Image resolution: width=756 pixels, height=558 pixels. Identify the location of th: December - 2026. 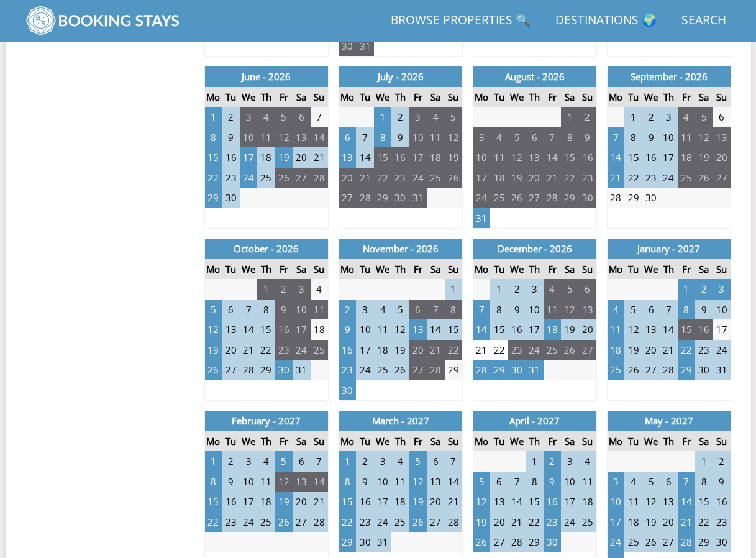
(534, 248).